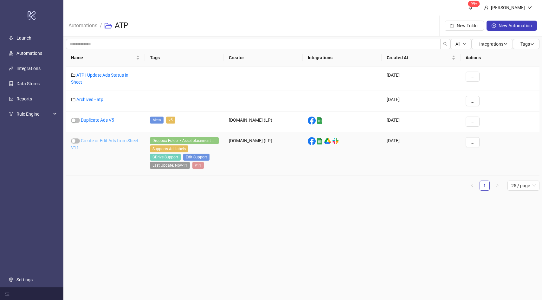 The width and height of the screenshot is (542, 300). Describe the element at coordinates (198, 165) in the screenshot. I see `span: v11` at that location.